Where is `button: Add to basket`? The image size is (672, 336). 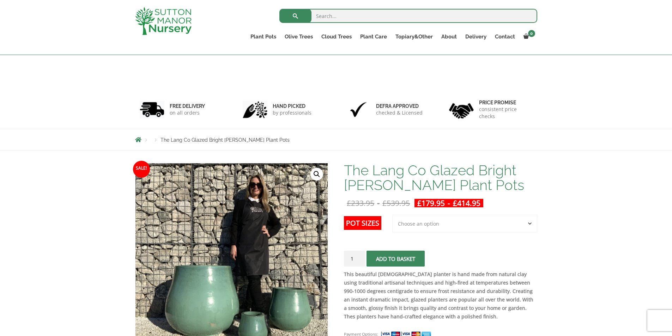
button: Add to basket is located at coordinates (395, 259).